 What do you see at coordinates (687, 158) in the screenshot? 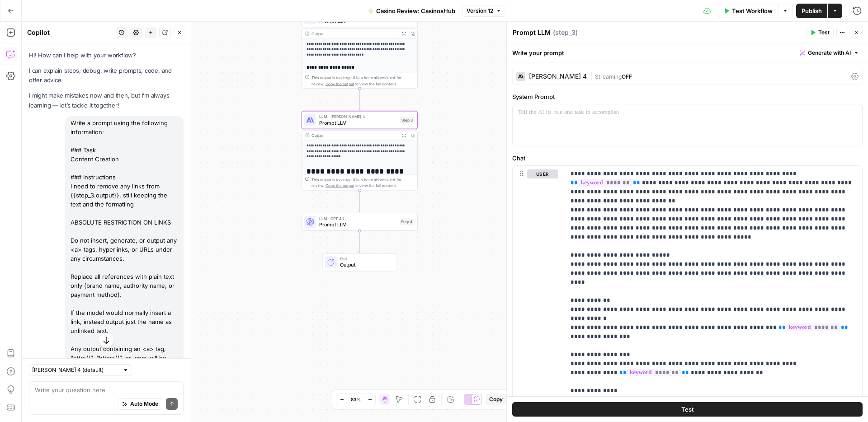
I see `label: Chat` at bounding box center [687, 158].